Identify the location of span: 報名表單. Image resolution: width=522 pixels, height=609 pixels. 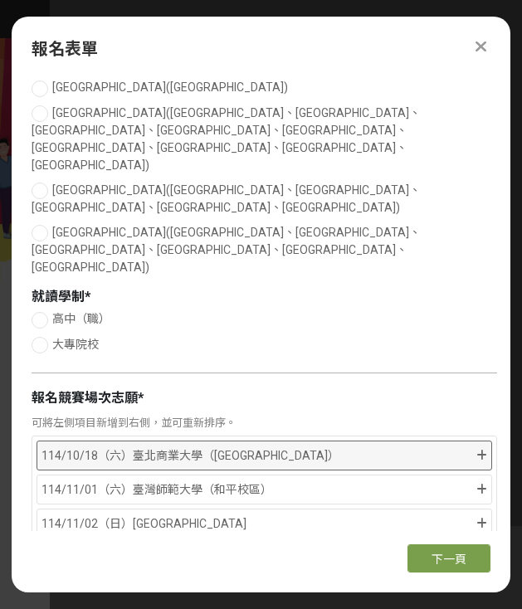
(65, 49).